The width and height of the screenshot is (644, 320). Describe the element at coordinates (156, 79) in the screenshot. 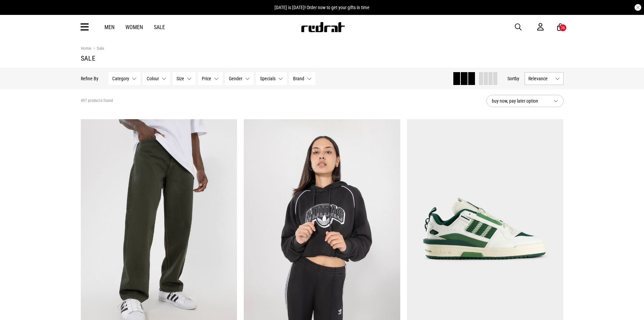

I see `button: Colour` at that location.